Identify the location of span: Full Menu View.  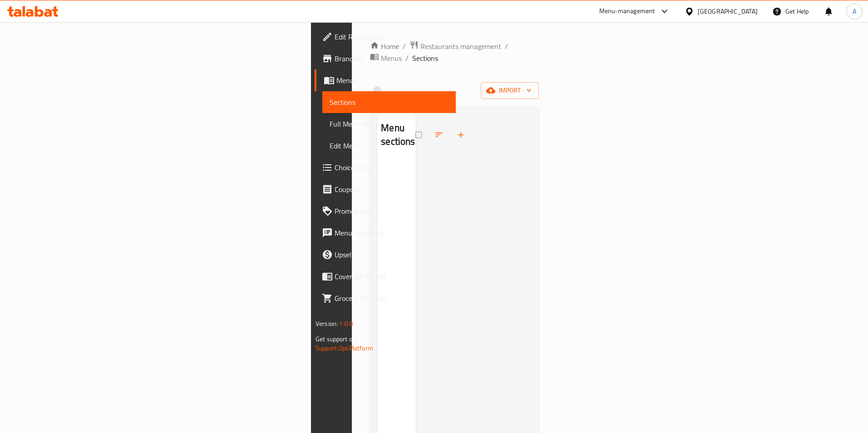
(389, 124).